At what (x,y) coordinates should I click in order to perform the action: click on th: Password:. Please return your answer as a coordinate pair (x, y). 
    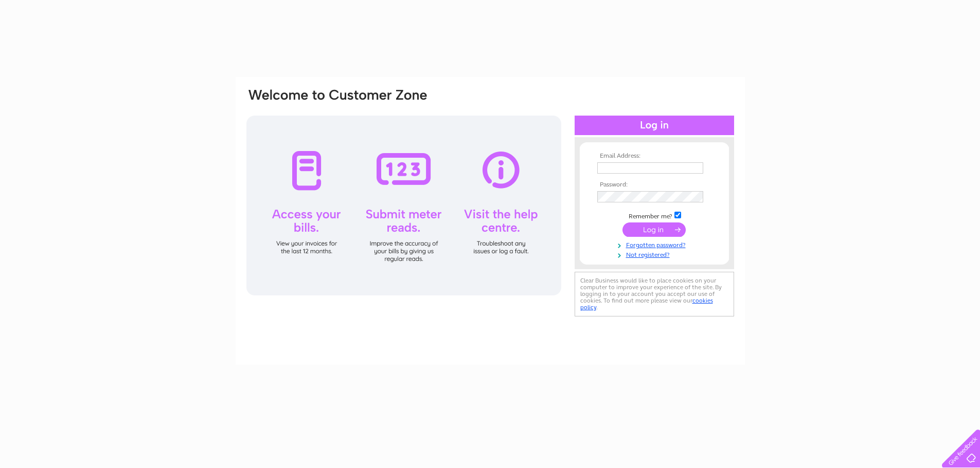
    Looking at the image, I should click on (654, 185).